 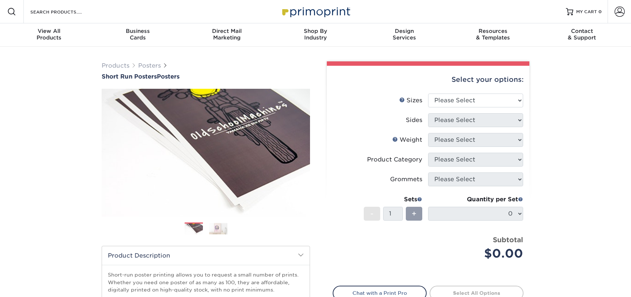 I want to click on div: $0.00, so click(x=479, y=254).